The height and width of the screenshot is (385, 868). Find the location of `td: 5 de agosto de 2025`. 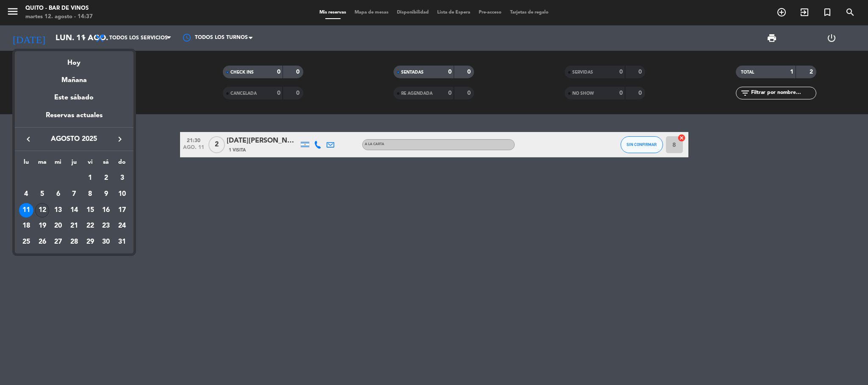

td: 5 de agosto de 2025 is located at coordinates (42, 195).